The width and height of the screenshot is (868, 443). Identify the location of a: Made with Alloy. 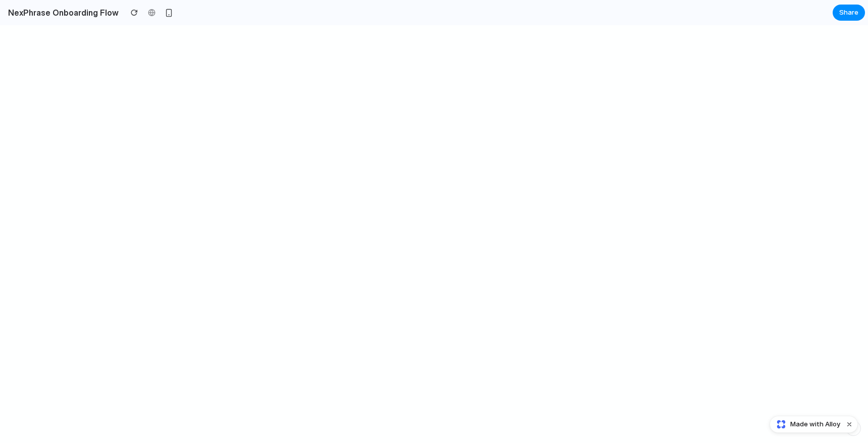
(806, 425).